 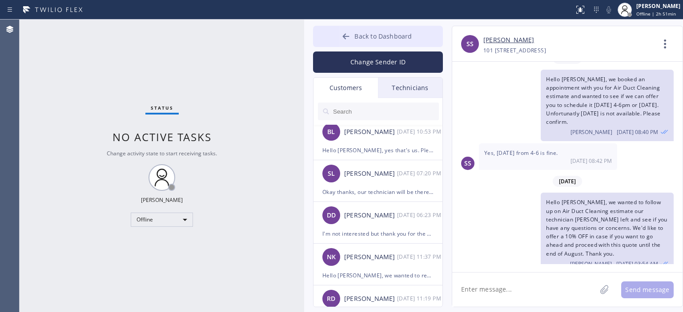 I want to click on span: No active tasks, so click(x=162, y=137).